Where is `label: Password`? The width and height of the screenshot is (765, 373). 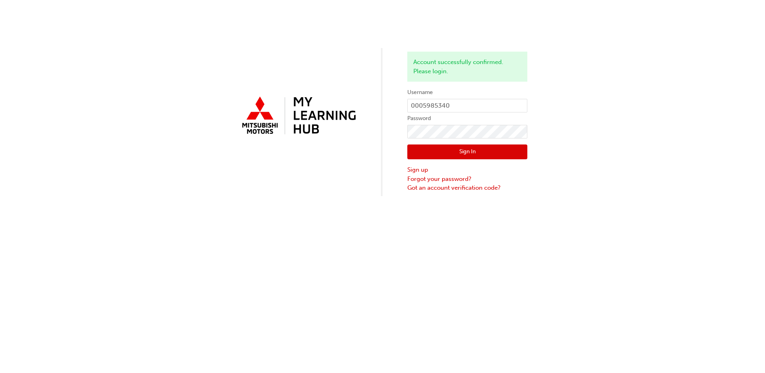 label: Password is located at coordinates (467, 118).